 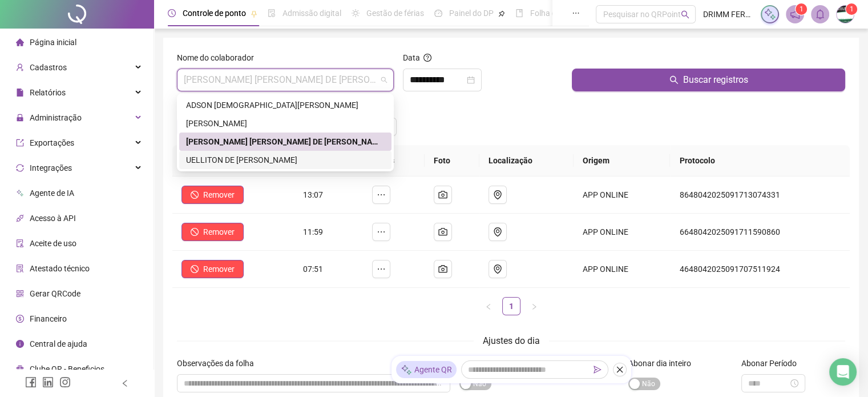 I want to click on span: Painel do DP, so click(x=471, y=13).